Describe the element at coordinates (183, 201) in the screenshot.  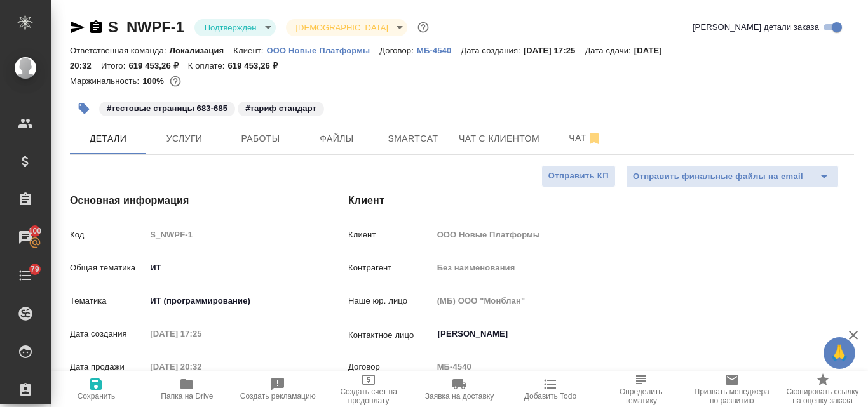
I see `h4: Основная информация` at that location.